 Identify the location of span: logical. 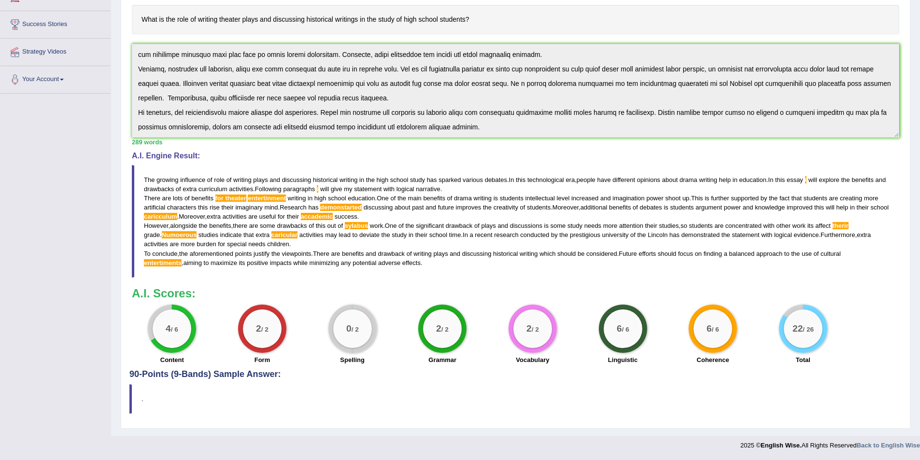
(405, 189).